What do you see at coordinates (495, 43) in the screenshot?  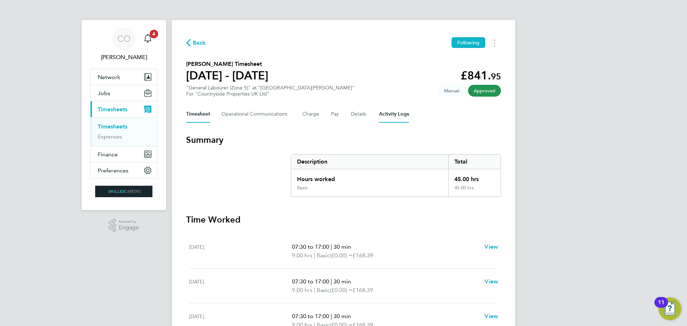 I see `button: Timesheets Menu` at bounding box center [495, 43].